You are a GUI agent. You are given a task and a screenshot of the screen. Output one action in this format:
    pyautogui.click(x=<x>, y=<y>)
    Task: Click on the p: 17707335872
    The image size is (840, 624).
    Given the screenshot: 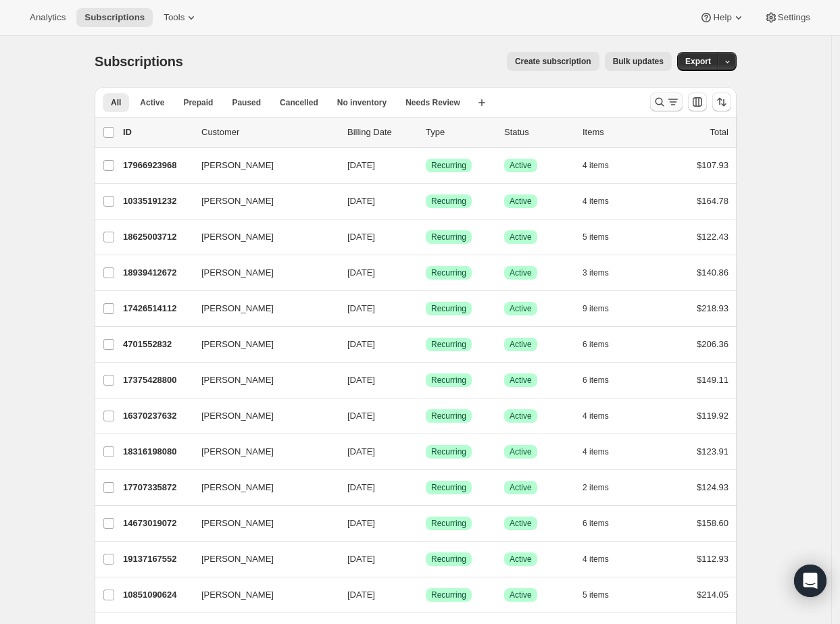 What is the action you would take?
    pyautogui.click(x=157, y=487)
    